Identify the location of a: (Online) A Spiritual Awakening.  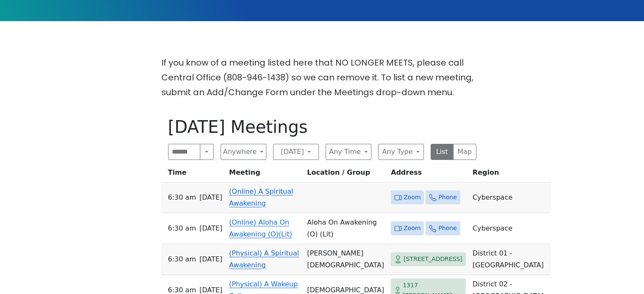
(261, 197).